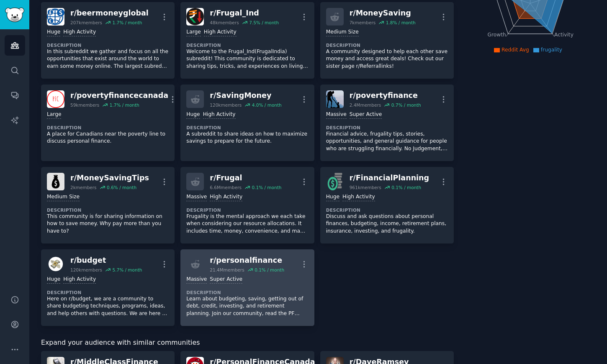 The width and height of the screenshot is (607, 364). What do you see at coordinates (387, 205) in the screenshot?
I see `a: FinancialPlanningr/FinancialPlanning961kmembers0.1% / monthHugeHigh ActivityDescriptionDiscuss an...` at bounding box center [387, 205].